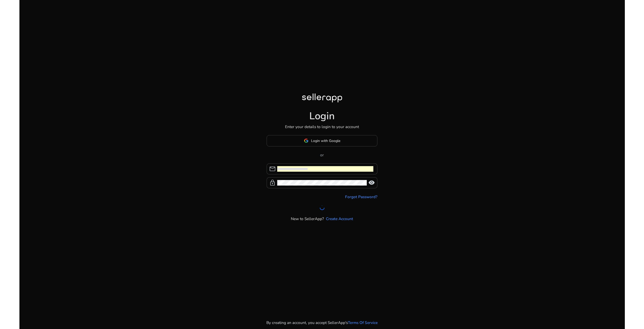 The width and height of the screenshot is (644, 329). I want to click on p: New to SellerApp?, so click(307, 219).